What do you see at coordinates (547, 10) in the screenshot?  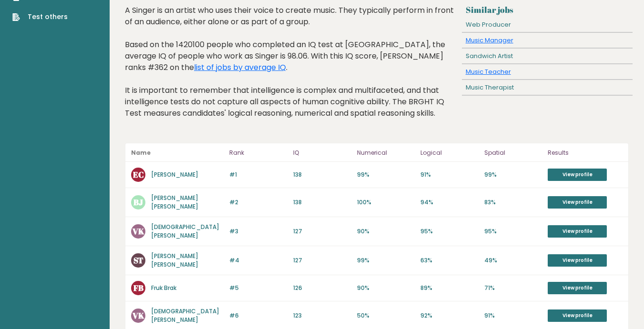 I see `h3: Similar jobs` at bounding box center [547, 10].